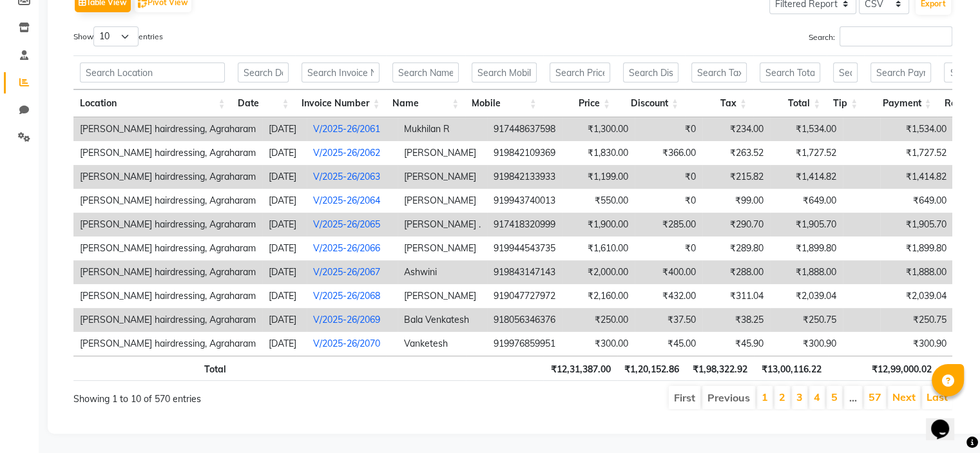  What do you see at coordinates (524, 248) in the screenshot?
I see `td: 919944543735` at bounding box center [524, 248].